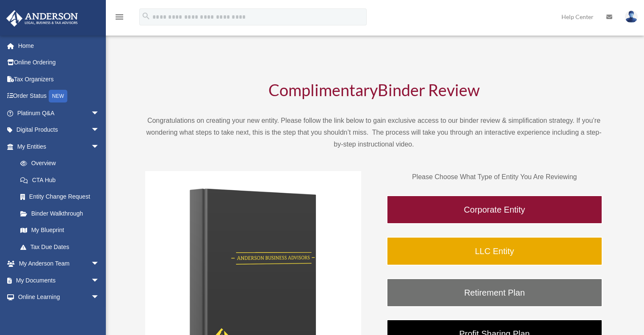 This screenshot has height=335, width=644. I want to click on a: Entity Change Request, so click(62, 197).